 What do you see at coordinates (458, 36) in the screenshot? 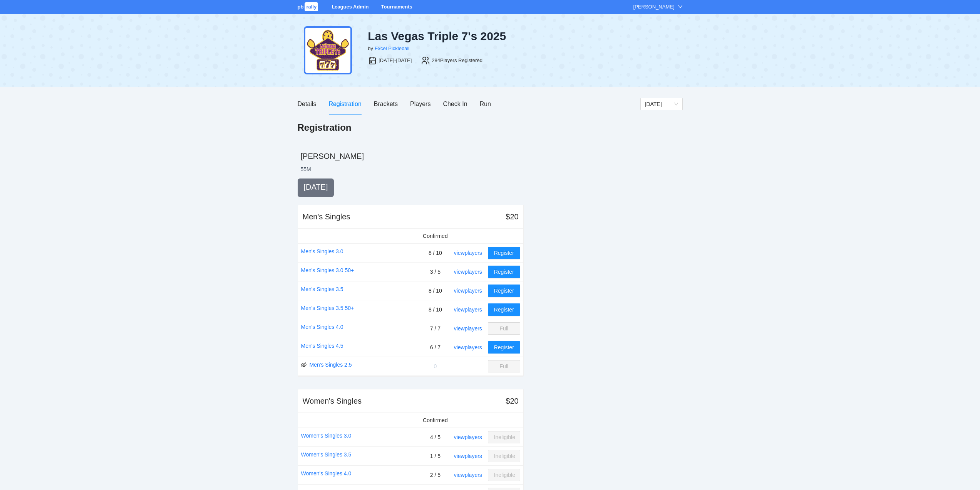
I see `div: Las Vegas Triple 7's 2025` at bounding box center [458, 36].